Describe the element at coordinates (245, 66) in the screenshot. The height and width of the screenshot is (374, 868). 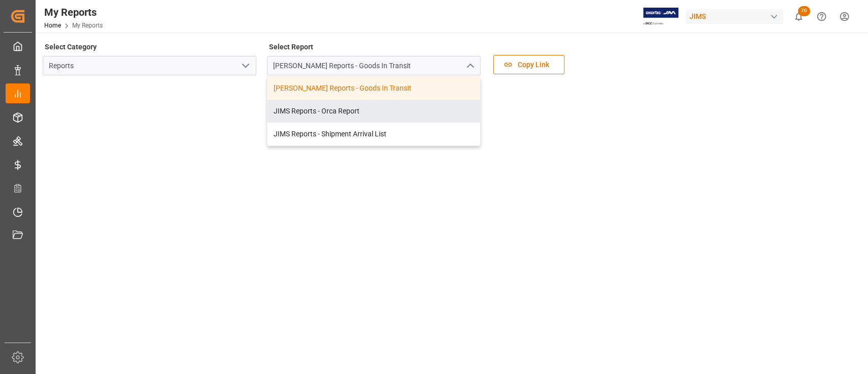
I see `button: open menu` at that location.